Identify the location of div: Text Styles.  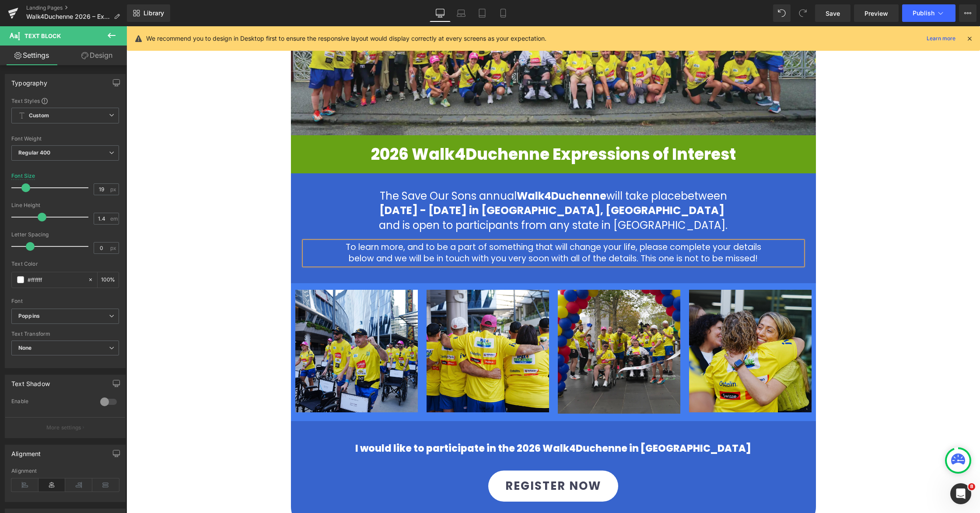
(66, 100).